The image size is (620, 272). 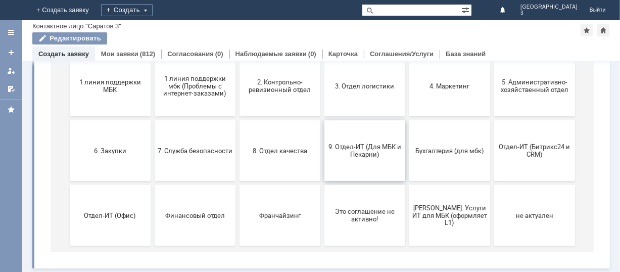 I want to click on a: Карточка, so click(x=343, y=54).